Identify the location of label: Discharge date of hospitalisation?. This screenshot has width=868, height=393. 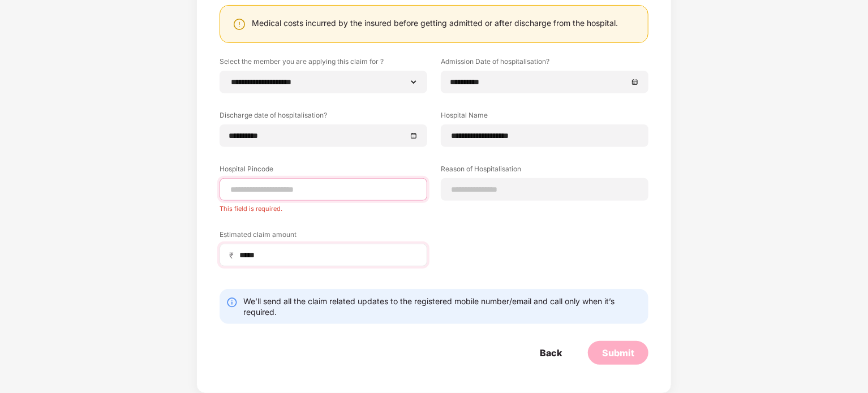
(323, 117).